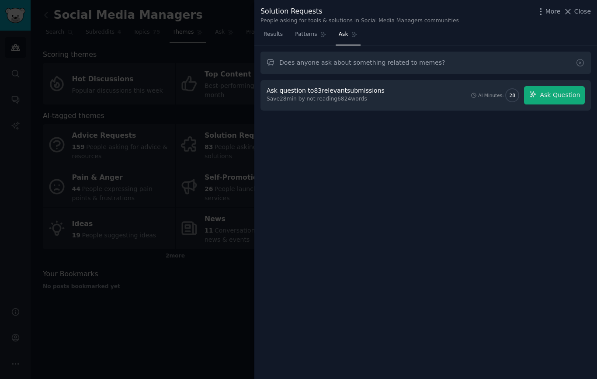 This screenshot has height=379, width=597. Describe the element at coordinates (512, 95) in the screenshot. I see `span: 28` at that location.